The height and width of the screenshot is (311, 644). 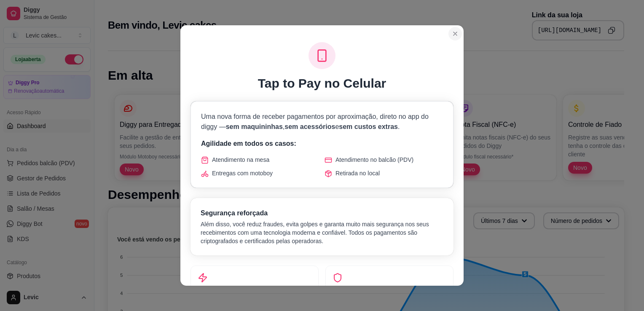 I want to click on span: Atendimento na mesa, so click(x=241, y=160).